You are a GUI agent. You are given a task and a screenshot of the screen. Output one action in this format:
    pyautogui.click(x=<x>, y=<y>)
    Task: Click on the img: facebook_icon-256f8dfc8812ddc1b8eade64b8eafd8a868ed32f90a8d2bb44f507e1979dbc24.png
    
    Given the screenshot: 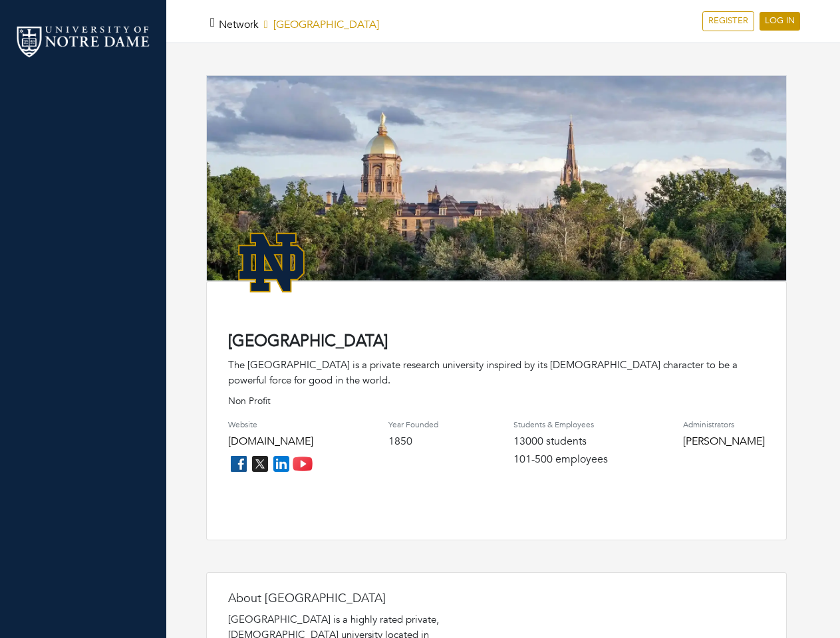 What is the action you would take?
    pyautogui.click(x=239, y=464)
    